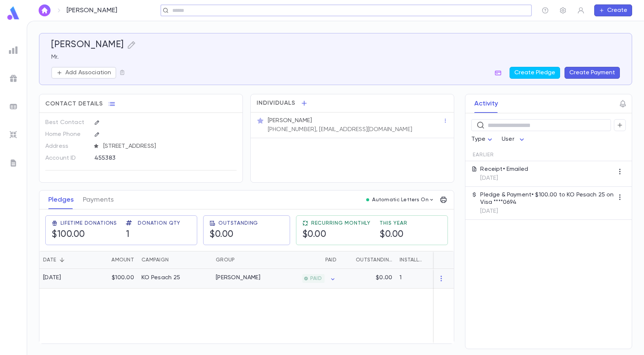 The image size is (644, 355). I want to click on div: $100.00, so click(114, 279).